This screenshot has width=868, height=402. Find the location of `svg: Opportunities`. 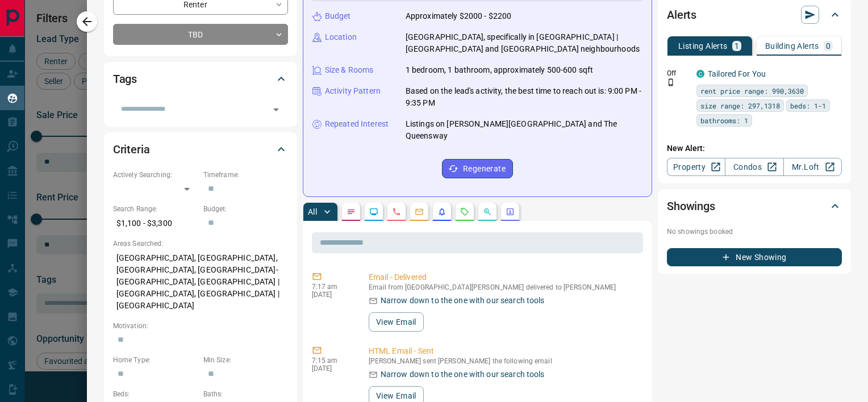

svg: Opportunities is located at coordinates (487, 212).